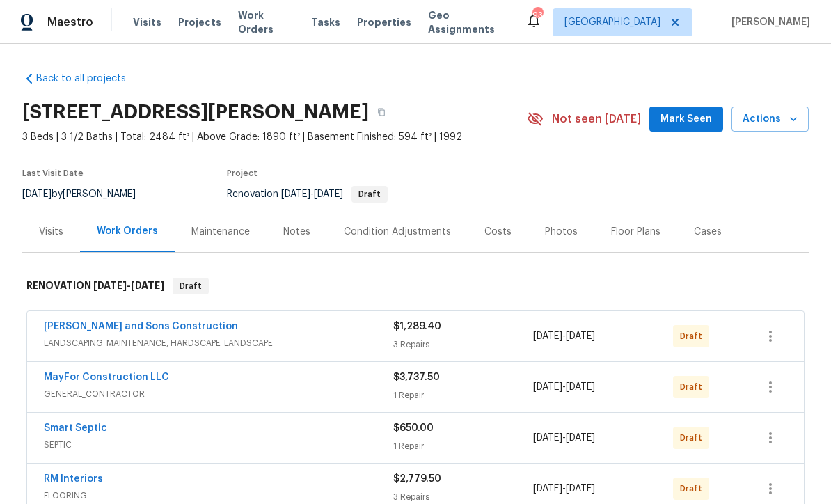  Describe the element at coordinates (770, 119) in the screenshot. I see `button: Actions` at that location.